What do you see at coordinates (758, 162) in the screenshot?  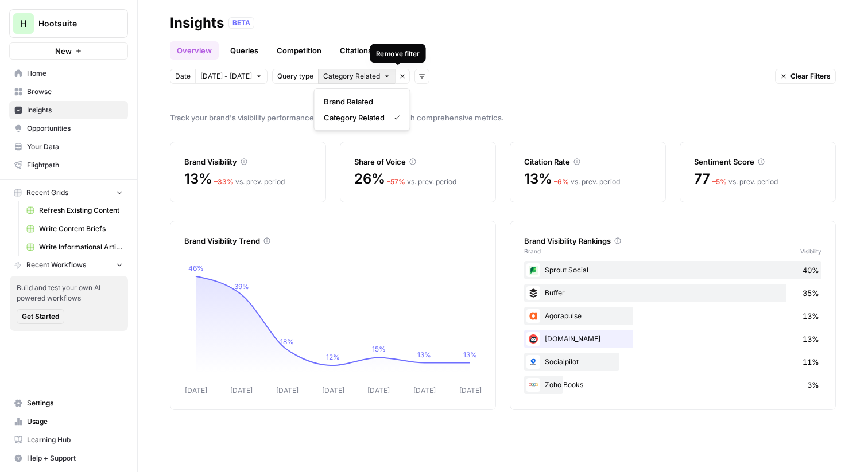 I see `div: Sentiment Score` at bounding box center [758, 162].